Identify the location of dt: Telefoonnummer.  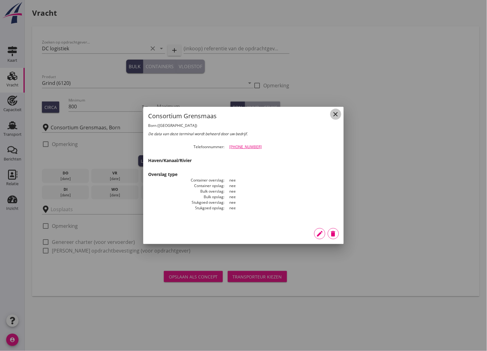
(186, 147).